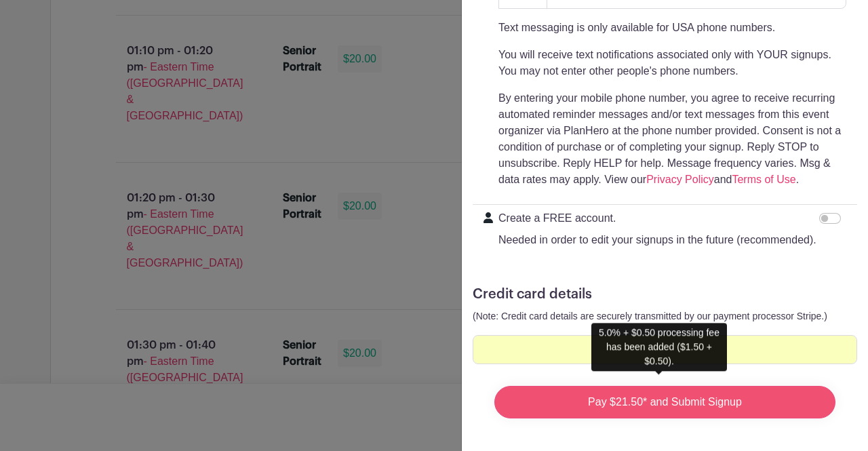 This screenshot has height=451, width=868. Describe the element at coordinates (672, 28) in the screenshot. I see `p: Text messaging is only available for USA phone numbers.` at that location.